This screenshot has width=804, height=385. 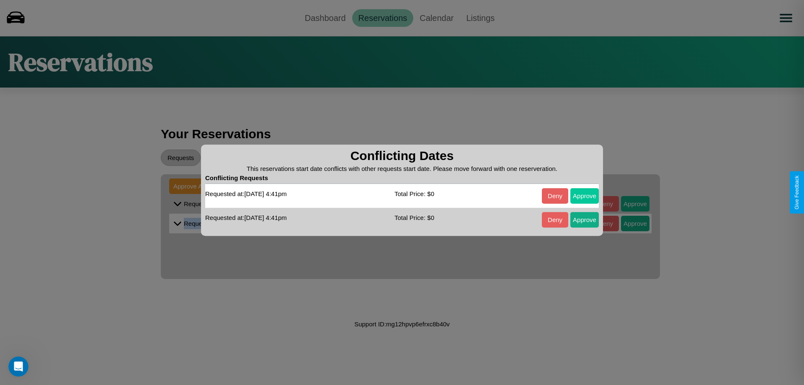 What do you see at coordinates (402, 179) in the screenshot?
I see `h4: Conflicting Requests` at bounding box center [402, 179].